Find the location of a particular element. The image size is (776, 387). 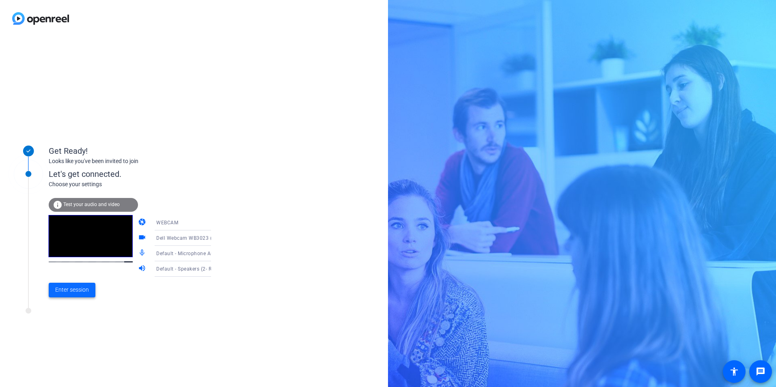

div: Choose your settings is located at coordinates (138, 184).